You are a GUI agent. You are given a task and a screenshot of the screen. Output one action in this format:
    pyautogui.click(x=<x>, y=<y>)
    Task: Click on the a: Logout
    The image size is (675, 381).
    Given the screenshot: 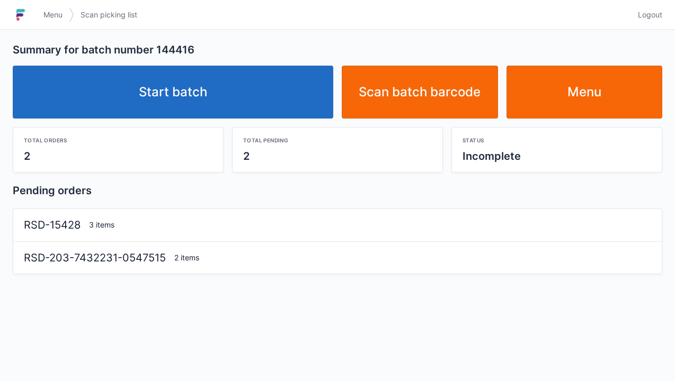 What is the action you would take?
    pyautogui.click(x=647, y=15)
    